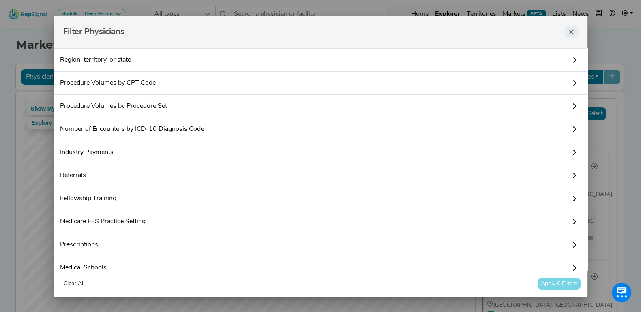 This screenshot has width=641, height=312. Describe the element at coordinates (321, 222) in the screenshot. I see `a: Medicare FFS Practice Setting` at that location.